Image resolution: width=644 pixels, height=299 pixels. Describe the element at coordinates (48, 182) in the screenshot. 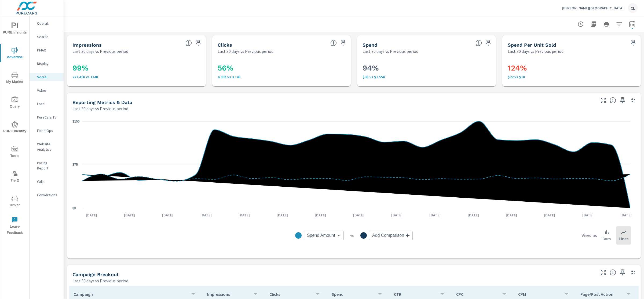

I see `p: Calls` at that location.